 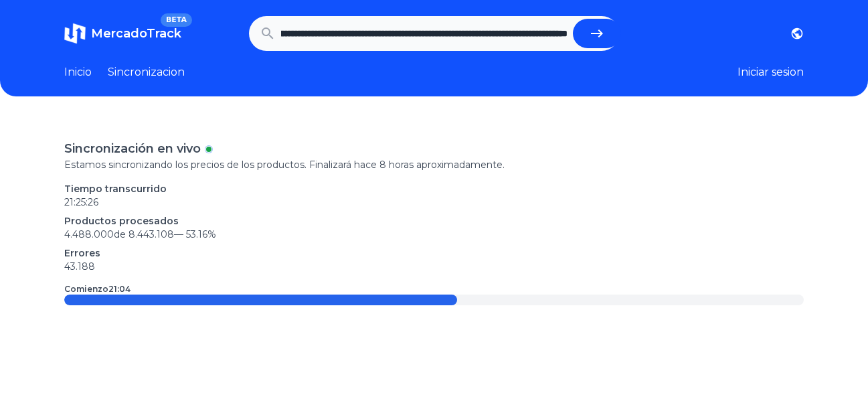 What do you see at coordinates (176, 20) in the screenshot?
I see `span: BETA` at bounding box center [176, 20].